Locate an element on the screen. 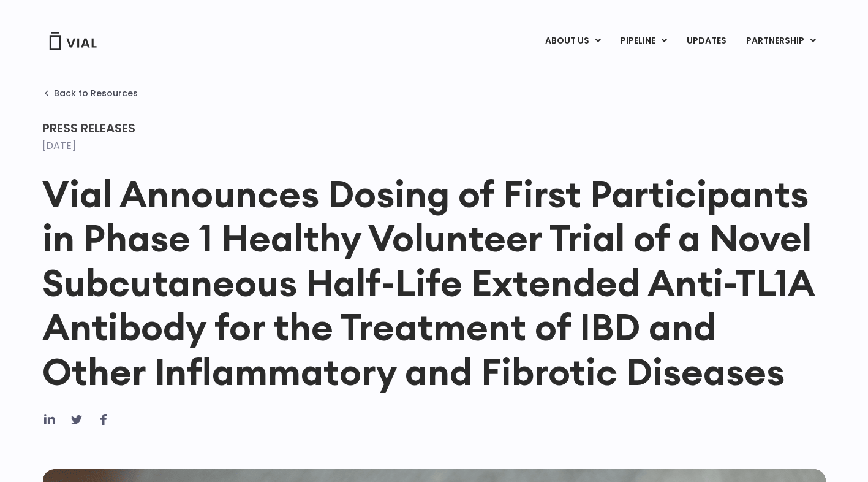 This screenshot has width=868, height=482. a: ABOUT USMenu Toggle is located at coordinates (573, 41).